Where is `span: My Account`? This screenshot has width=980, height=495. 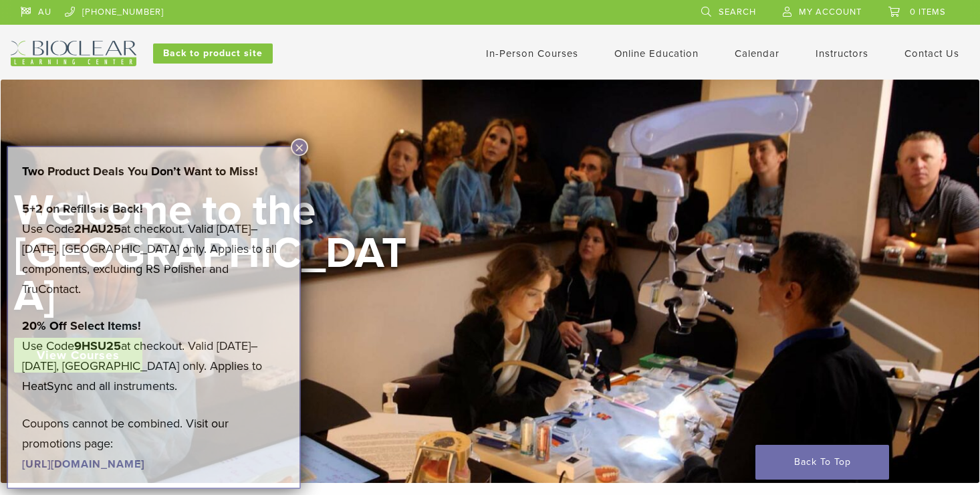
span: My Account is located at coordinates (831, 12).